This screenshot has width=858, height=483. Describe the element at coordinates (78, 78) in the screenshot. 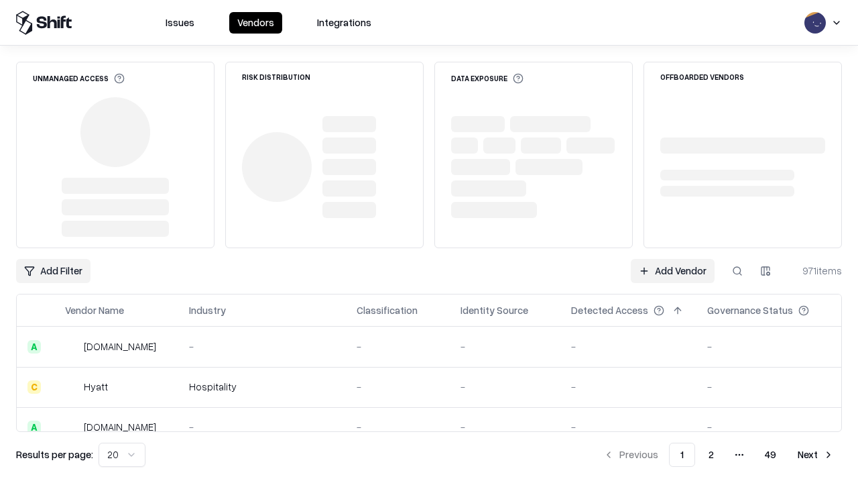

I see `div: Unmanaged Access` at that location.